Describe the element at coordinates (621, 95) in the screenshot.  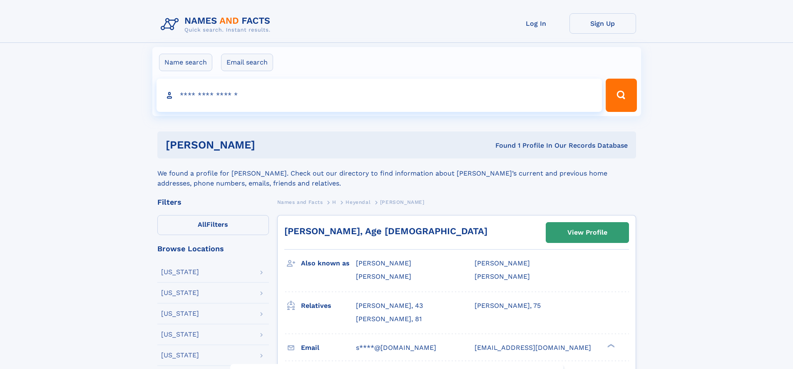
I see `button: Search Button` at that location.